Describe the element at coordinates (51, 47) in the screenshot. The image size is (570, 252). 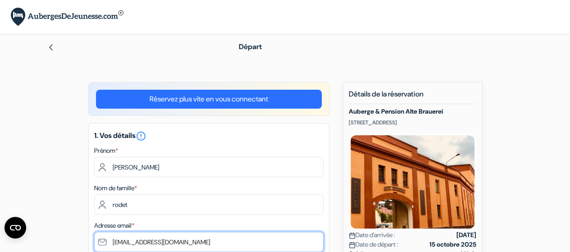
I see `img: left_arrow.svg` at that location.